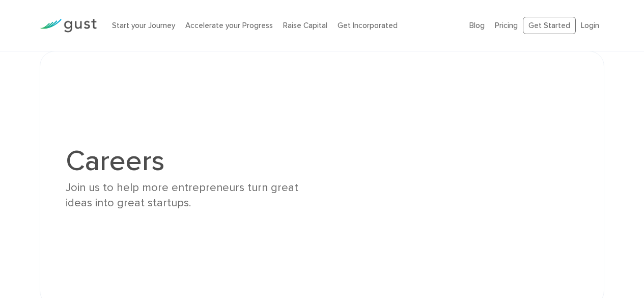 The width and height of the screenshot is (644, 298). Describe the element at coordinates (549, 26) in the screenshot. I see `a: Get Started` at that location.